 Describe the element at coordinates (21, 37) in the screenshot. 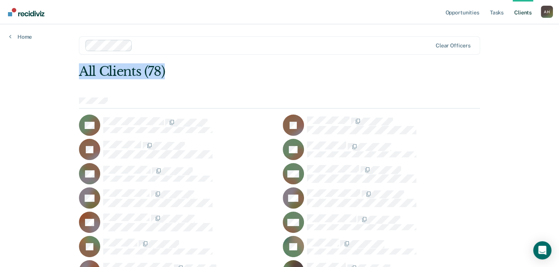

I see `a: Home` at that location.